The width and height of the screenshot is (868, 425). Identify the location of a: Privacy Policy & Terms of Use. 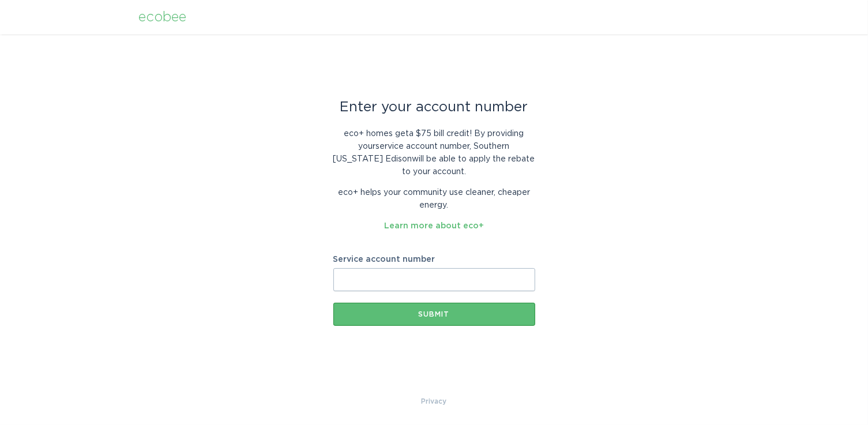
(434, 402).